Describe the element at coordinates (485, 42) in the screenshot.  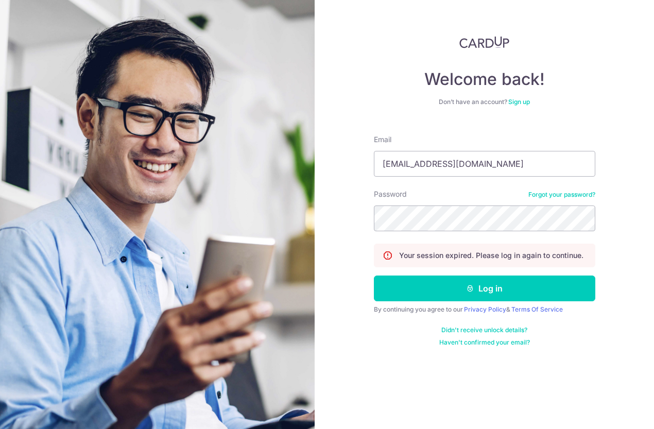
I see `img: CardUp Logo` at that location.